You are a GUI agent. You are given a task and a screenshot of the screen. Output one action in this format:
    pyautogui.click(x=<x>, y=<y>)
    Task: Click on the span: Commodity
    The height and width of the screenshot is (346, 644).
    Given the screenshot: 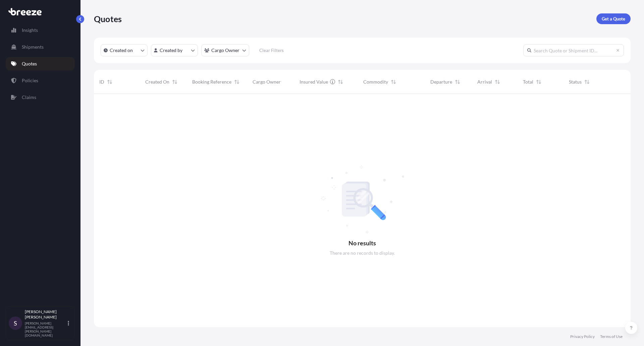 What is the action you would take?
    pyautogui.click(x=376, y=82)
    